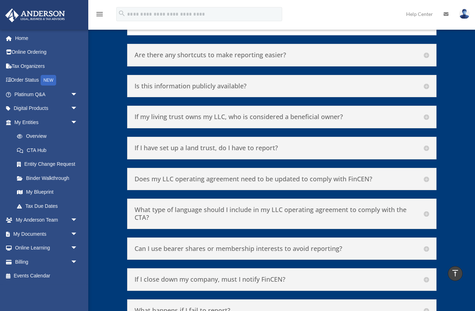 This screenshot has width=475, height=311. What do you see at coordinates (49, 178) in the screenshot?
I see `a: Binder Walkthrough` at bounding box center [49, 178].